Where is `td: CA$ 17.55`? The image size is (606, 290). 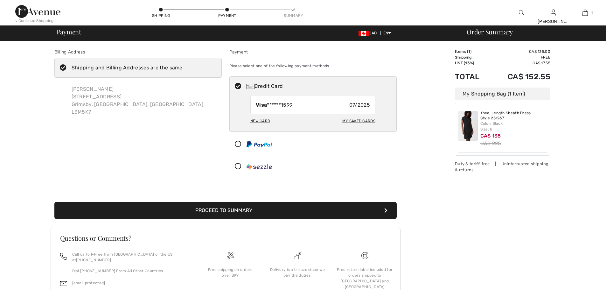 td: CA$ 17.55 is located at coordinates (520, 63).